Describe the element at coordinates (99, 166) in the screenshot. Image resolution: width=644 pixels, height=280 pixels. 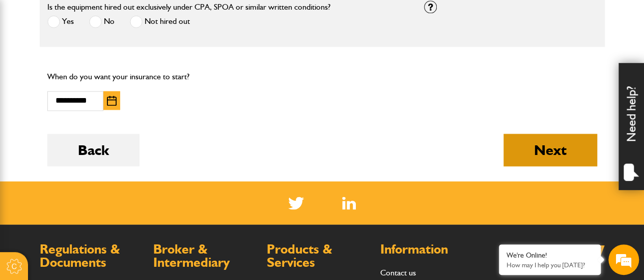
I see `input: Enter your phone number` at that location.